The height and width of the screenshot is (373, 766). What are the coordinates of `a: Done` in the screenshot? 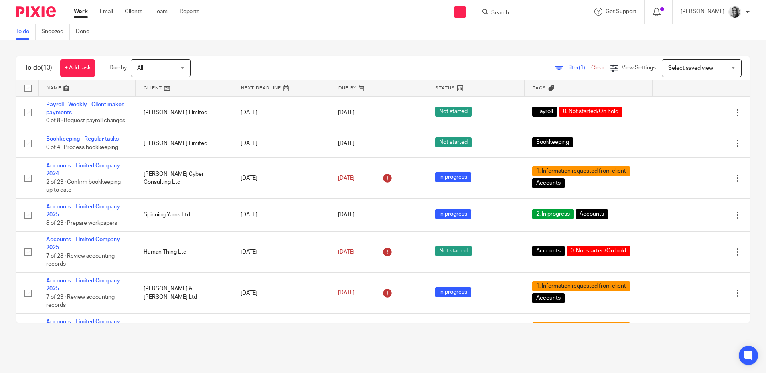 It's located at (85, 32).